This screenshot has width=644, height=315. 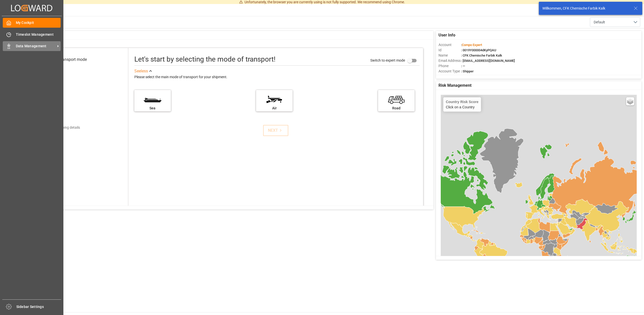 What do you see at coordinates (38, 23) in the screenshot?
I see `span: My Cockpit` at bounding box center [38, 23].